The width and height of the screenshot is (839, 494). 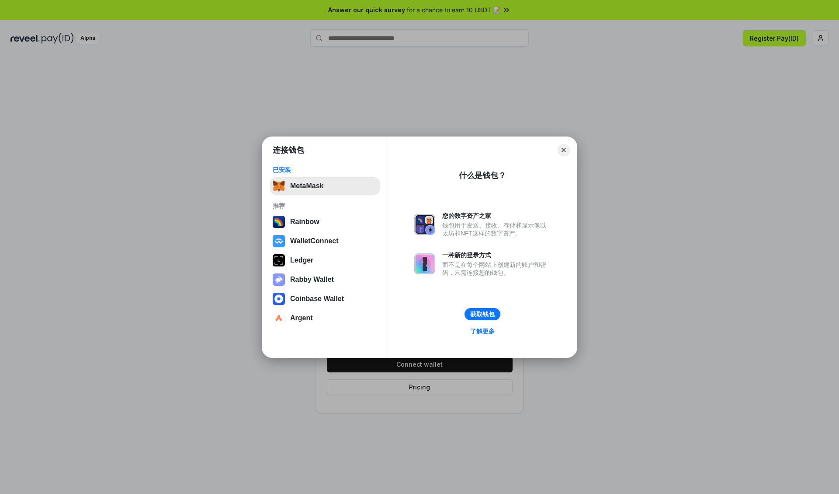 What do you see at coordinates (483, 331) in the screenshot?
I see `a: 了解更多` at bounding box center [483, 331].